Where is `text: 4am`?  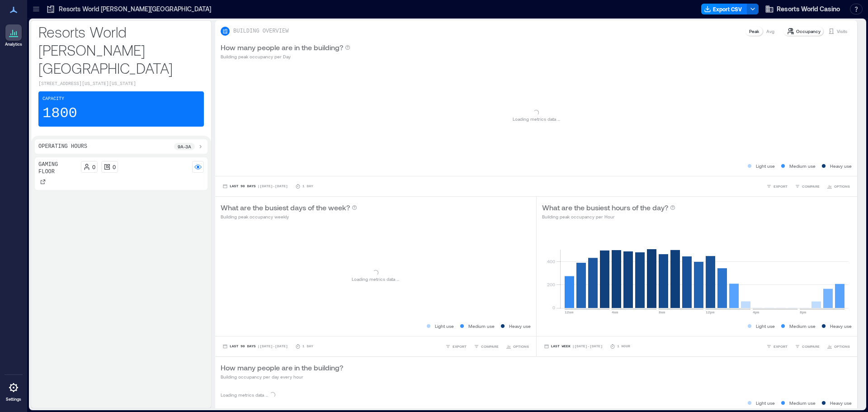
text: 4am is located at coordinates (615, 312).